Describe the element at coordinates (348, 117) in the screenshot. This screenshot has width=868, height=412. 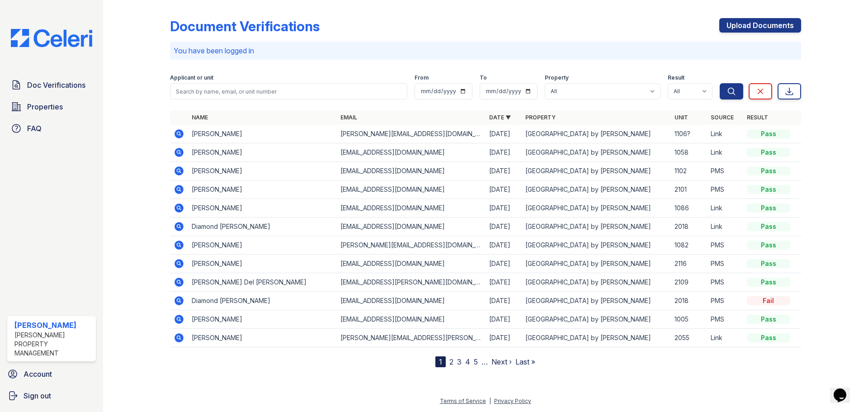
I see `a: Email` at that location.